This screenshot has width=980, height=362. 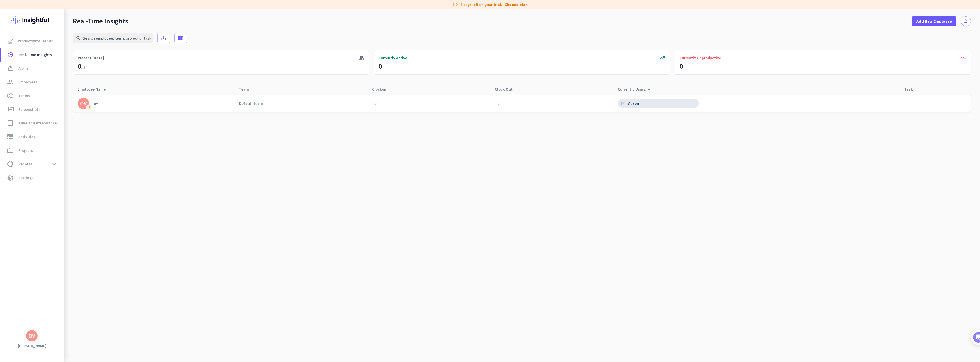 I want to click on i: arrow_drop_up, so click(x=649, y=90).